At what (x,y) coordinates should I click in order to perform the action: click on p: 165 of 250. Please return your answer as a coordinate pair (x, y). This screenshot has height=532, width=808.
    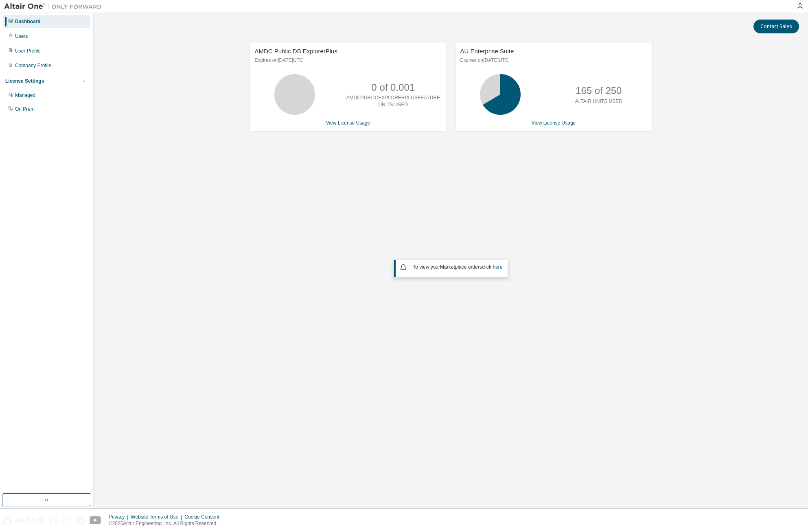
    Looking at the image, I should click on (598, 91).